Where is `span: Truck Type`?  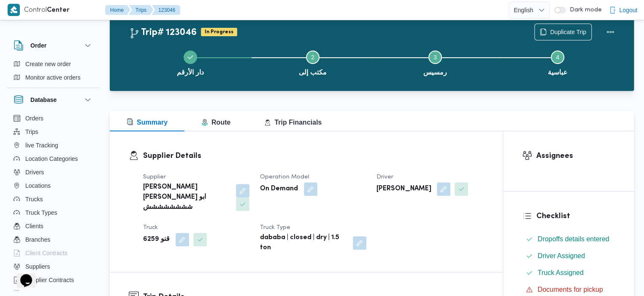 span: Truck Type is located at coordinates (275, 228).